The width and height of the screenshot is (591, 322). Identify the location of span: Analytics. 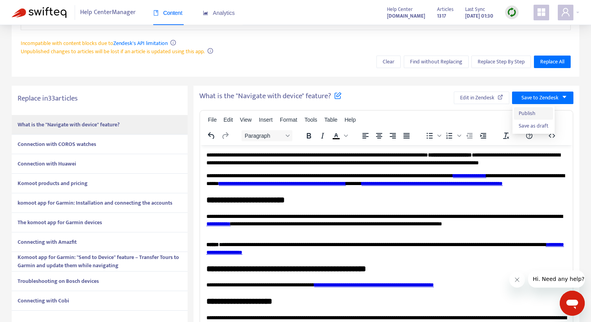
(219, 13).